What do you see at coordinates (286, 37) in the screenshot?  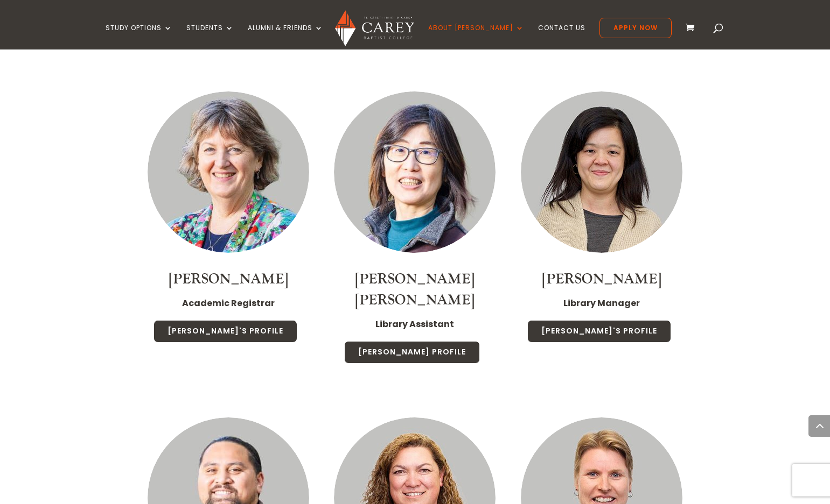 I see `a: Alumni & Friends` at bounding box center [286, 37].